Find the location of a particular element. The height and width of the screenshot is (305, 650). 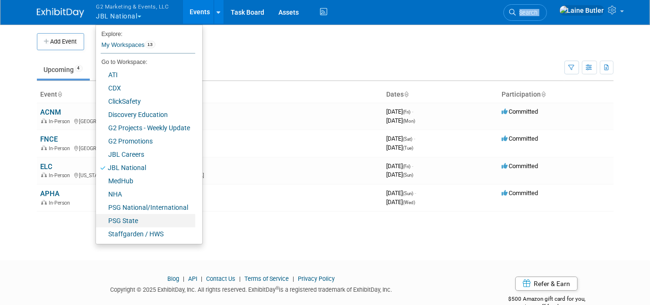

a: Discovery Education is located at coordinates (146, 114).